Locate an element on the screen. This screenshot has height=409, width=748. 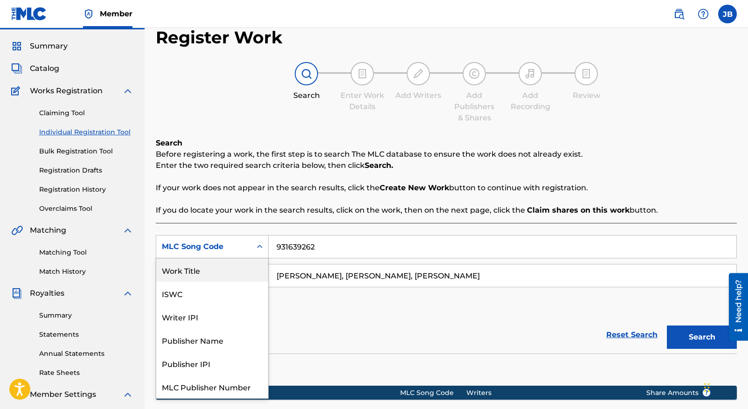
span: Member Settings is located at coordinates (63, 394).